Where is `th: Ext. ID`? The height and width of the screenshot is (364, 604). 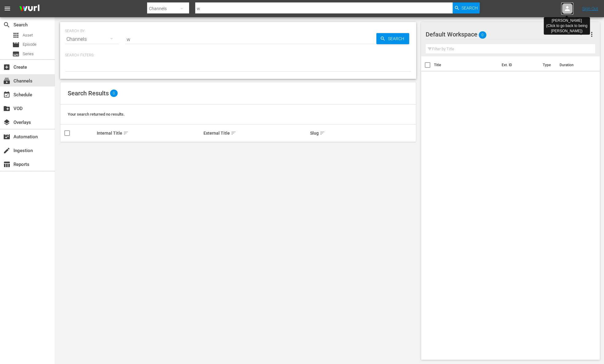
th: Ext. ID is located at coordinates (518, 65).